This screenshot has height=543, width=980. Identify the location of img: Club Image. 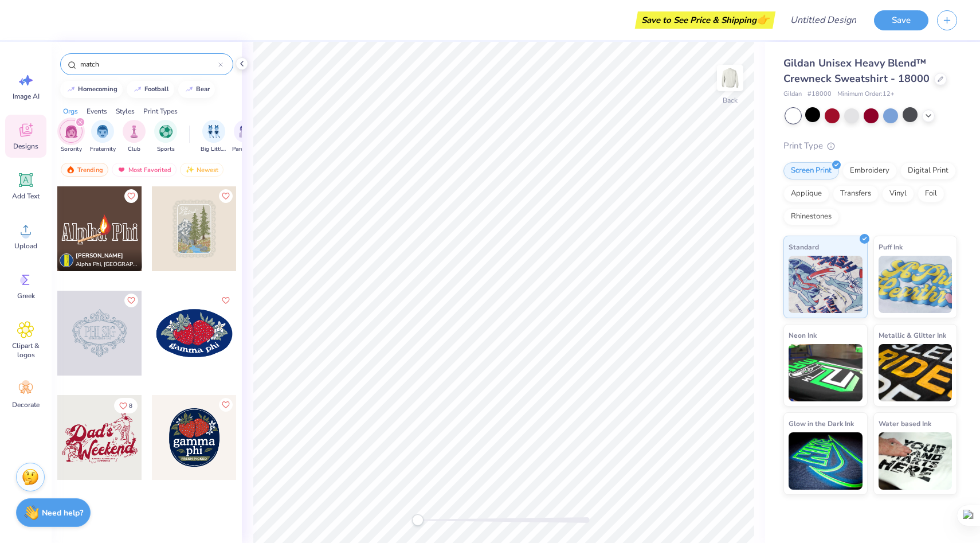
(134, 131).